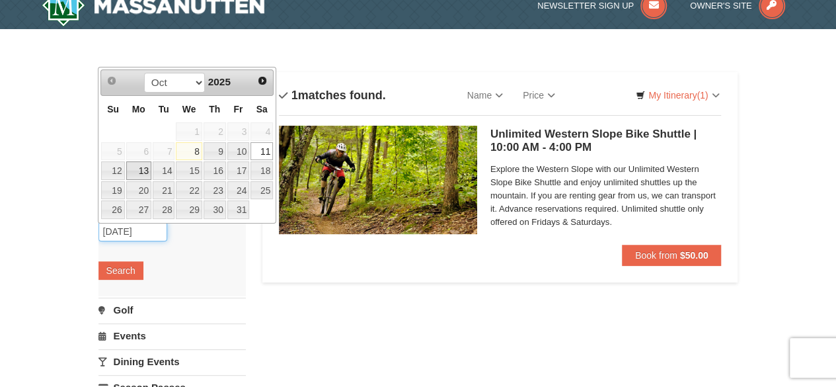 Image resolution: width=836 pixels, height=387 pixels. I want to click on a: 17, so click(239, 170).